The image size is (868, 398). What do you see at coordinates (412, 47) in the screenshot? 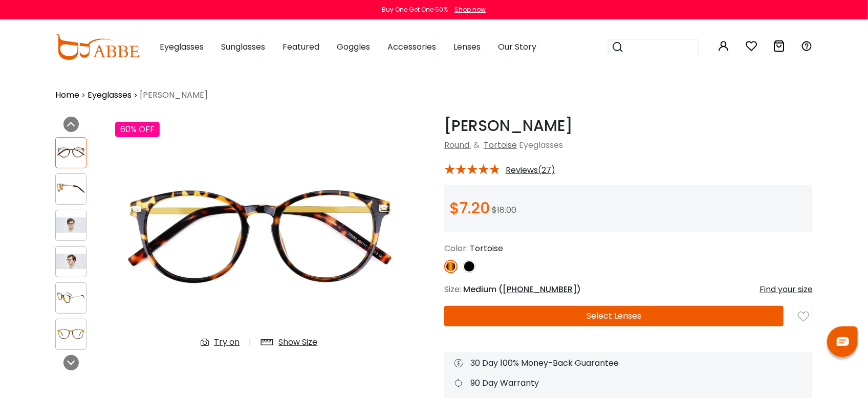
I see `span: Accessories` at bounding box center [412, 47].